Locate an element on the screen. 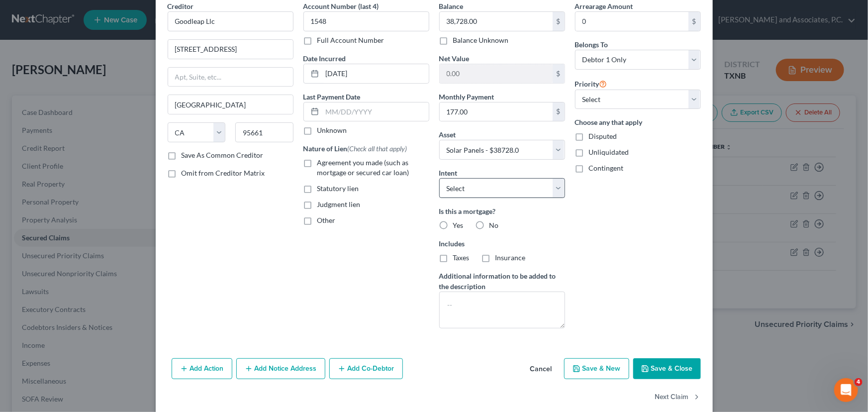 Image resolution: width=868 pixels, height=412 pixels. label: Balance is located at coordinates (451, 6).